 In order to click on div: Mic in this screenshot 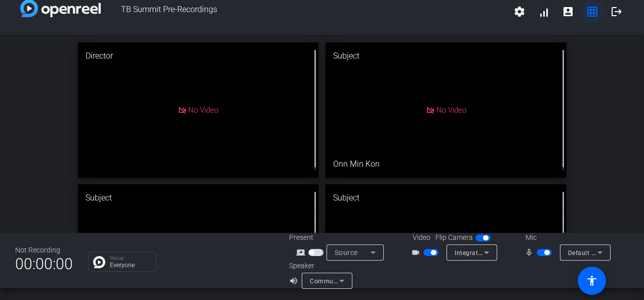, I will do `click(566, 237)`.